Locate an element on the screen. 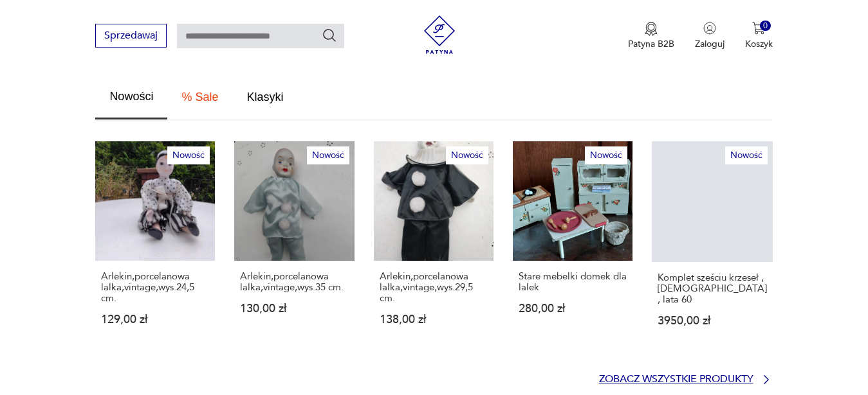  a: NowośćArlekin,porcelanowa lalka,vintage,wys.29,5 cm.Arlekin,porcelanowa lalka,vintage,wys.29,5 cm... is located at coordinates (434, 246).